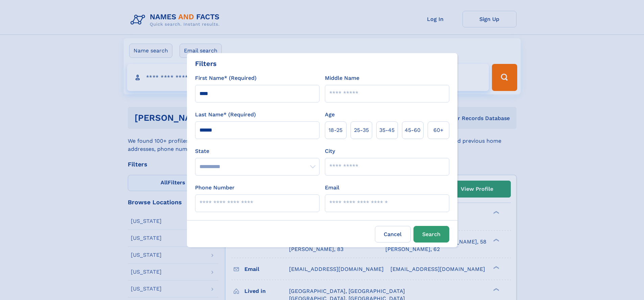 This screenshot has height=300, width=644. I want to click on span: 60+, so click(438, 130).